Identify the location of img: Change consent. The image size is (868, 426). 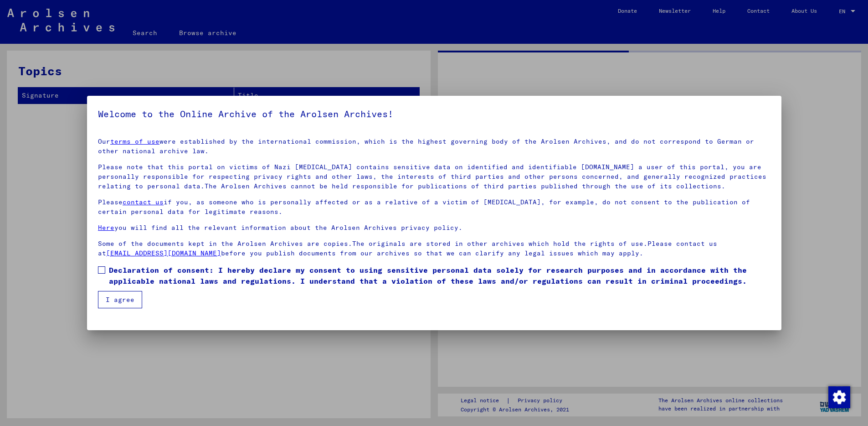
(839, 397).